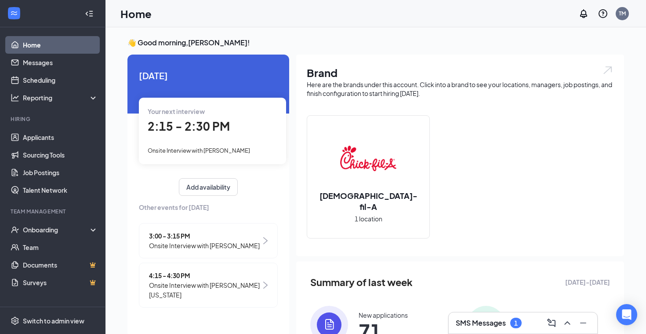 The height and width of the screenshot is (334, 646). Describe the element at coordinates (136, 14) in the screenshot. I see `h1: Home` at that location.